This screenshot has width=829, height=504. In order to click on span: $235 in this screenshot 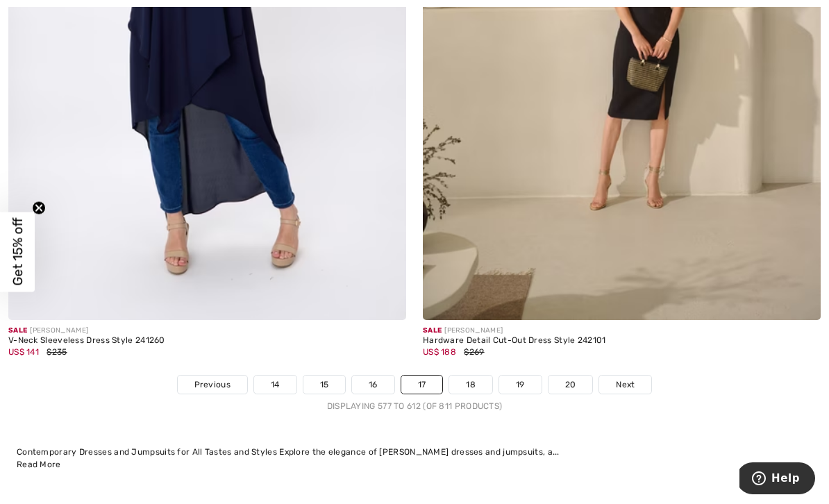, I will do `click(56, 351)`.